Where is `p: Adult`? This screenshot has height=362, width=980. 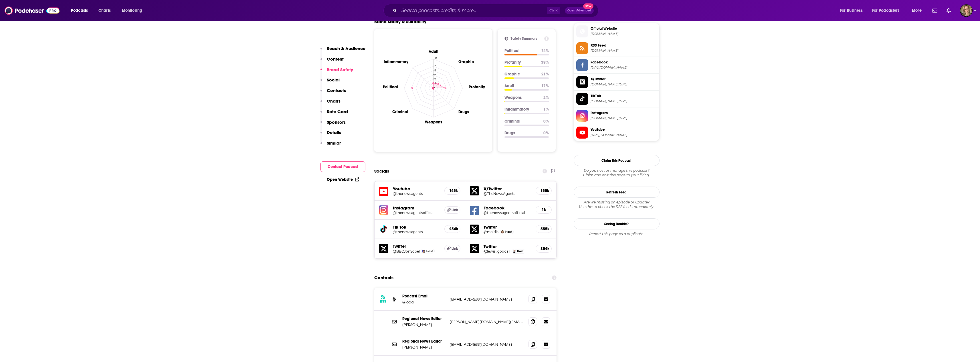
p: Adult is located at coordinates (521, 86).